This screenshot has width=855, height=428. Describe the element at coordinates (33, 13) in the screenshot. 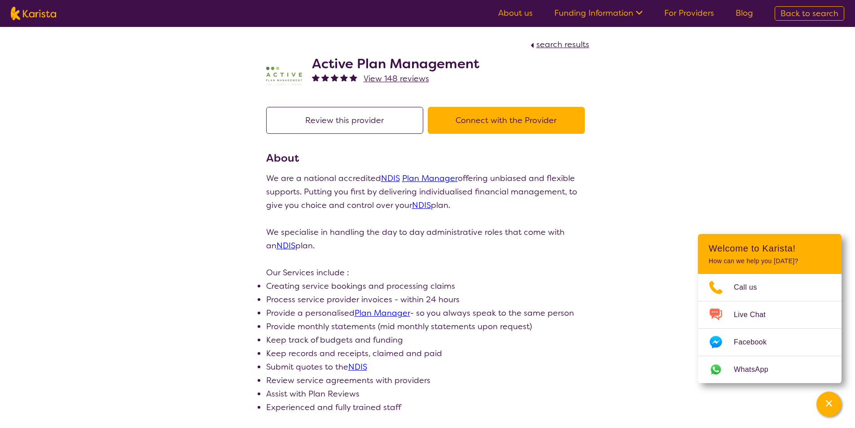

I see `img: Karista logo` at that location.